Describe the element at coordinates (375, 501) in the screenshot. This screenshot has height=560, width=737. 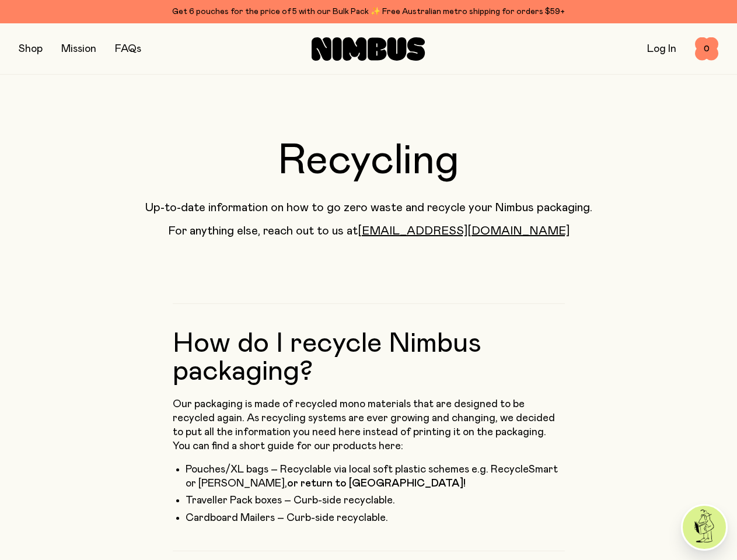
I see `li: Traveller Pack boxes – Curb-side recyclable.` at that location.